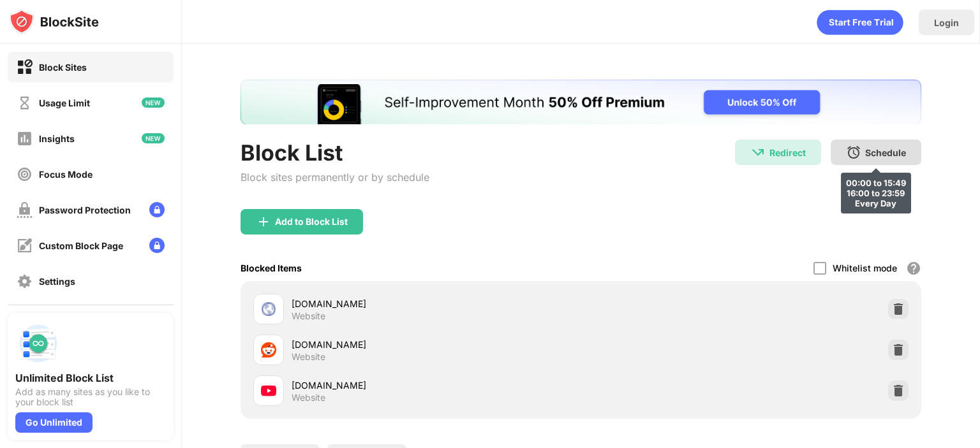 This screenshot has height=448, width=980. I want to click on div: Add to Block List, so click(312, 222).